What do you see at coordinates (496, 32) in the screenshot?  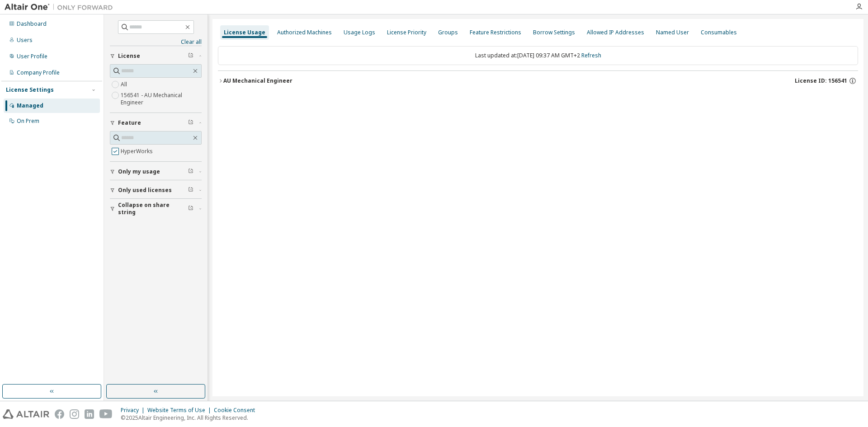 I see `div: Feature Restrictions` at bounding box center [496, 32].